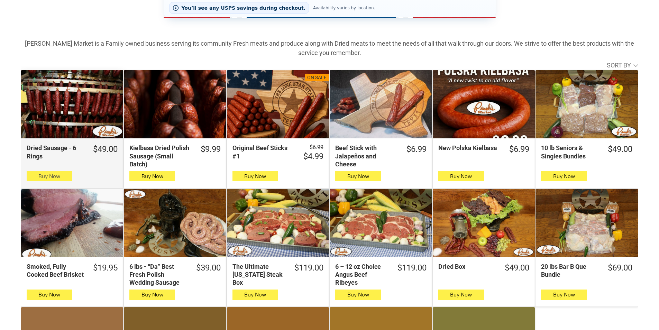  Describe the element at coordinates (72, 271) in the screenshot. I see `a: $19.95Smoked, Fully Cooked Beef Brisket` at that location.